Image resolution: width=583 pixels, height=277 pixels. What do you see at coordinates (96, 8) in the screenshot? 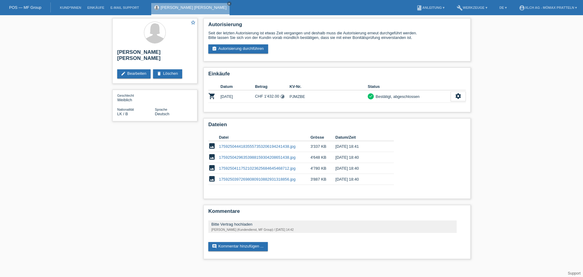
I see `a: Einkäufe` at bounding box center [96, 8].